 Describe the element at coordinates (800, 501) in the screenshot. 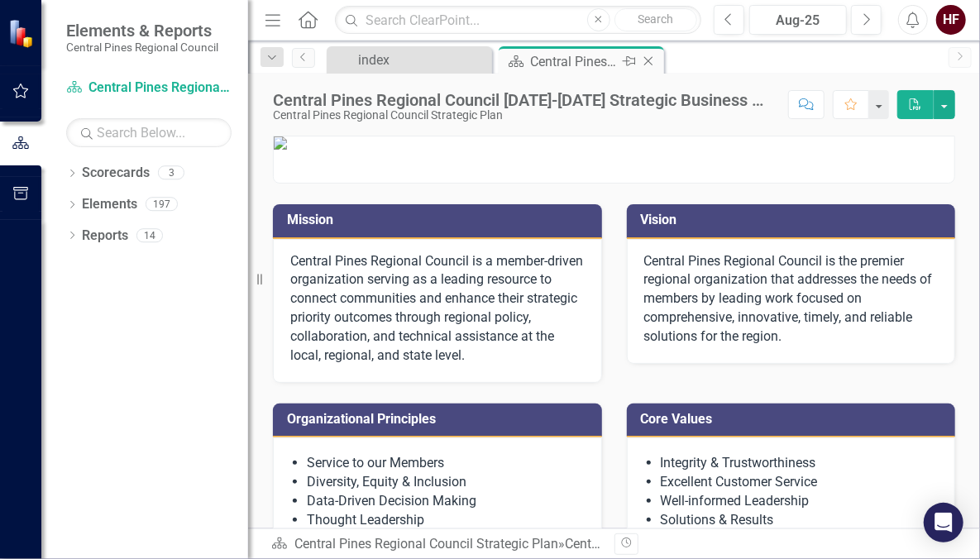

I see `li: Well-informed Leadership` at that location.